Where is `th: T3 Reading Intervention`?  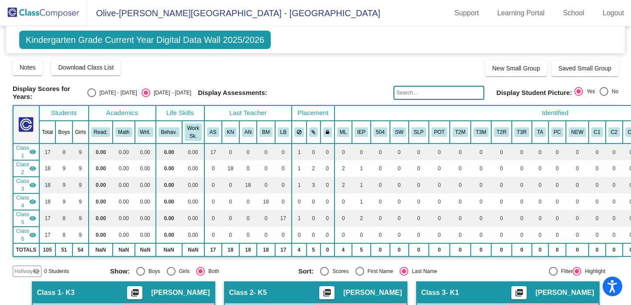
th: T3 Reading Intervention is located at coordinates (522, 132).